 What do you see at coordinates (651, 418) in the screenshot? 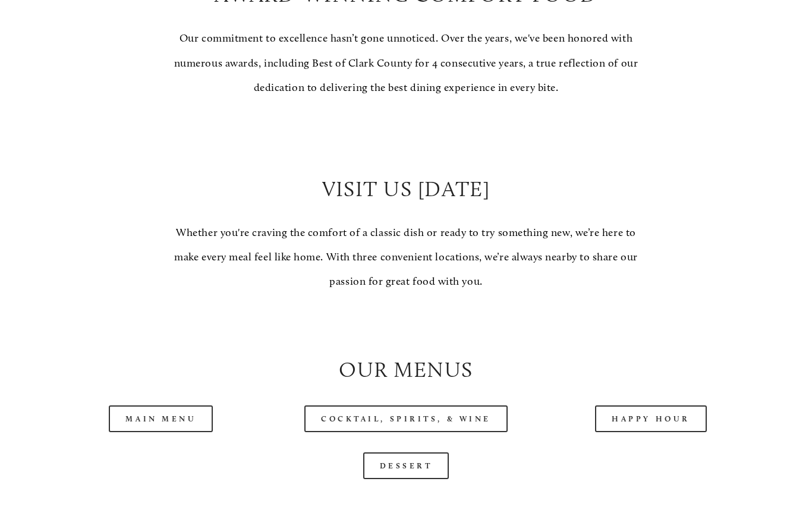
I see `a: Happy Hour` at bounding box center [651, 418].